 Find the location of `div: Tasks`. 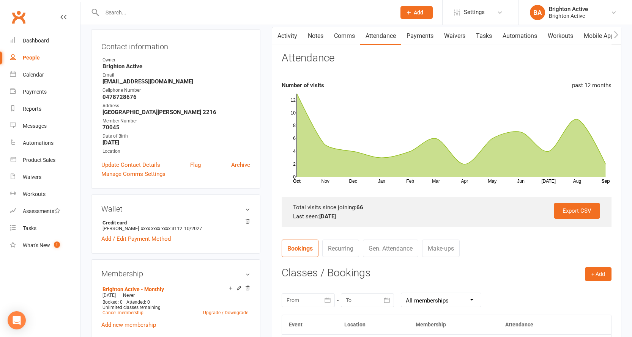

div: Tasks is located at coordinates (30, 228).